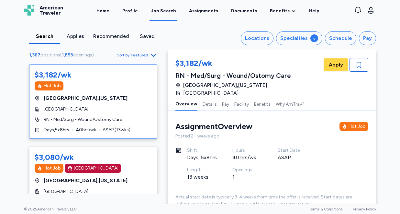 The width and height of the screenshot is (400, 214). I want to click on div: Posted 2+ weeks ago, so click(272, 136).